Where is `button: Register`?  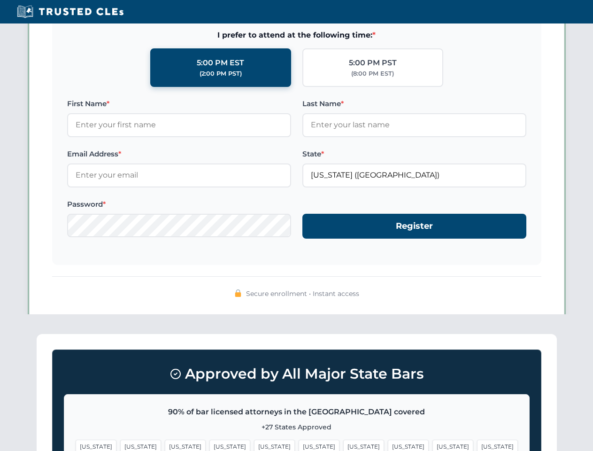
button: Register is located at coordinates (414, 226).